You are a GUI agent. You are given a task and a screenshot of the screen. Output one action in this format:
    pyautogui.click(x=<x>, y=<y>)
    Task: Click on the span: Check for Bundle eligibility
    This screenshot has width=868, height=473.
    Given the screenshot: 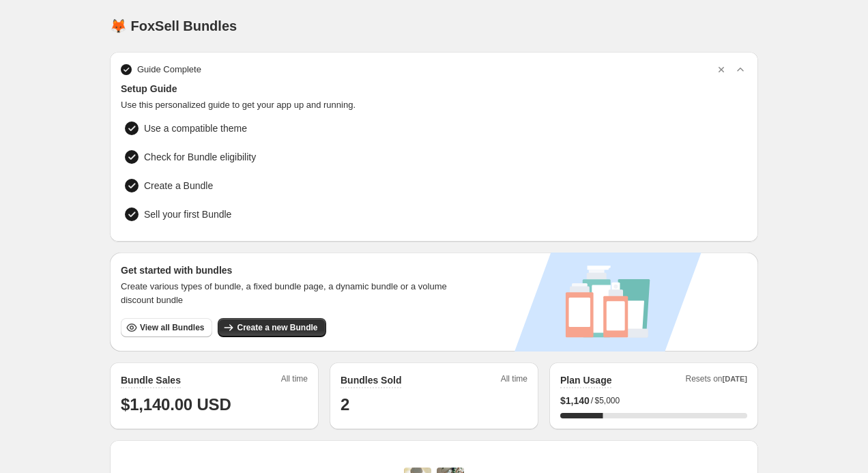 What is the action you would take?
    pyautogui.click(x=200, y=157)
    